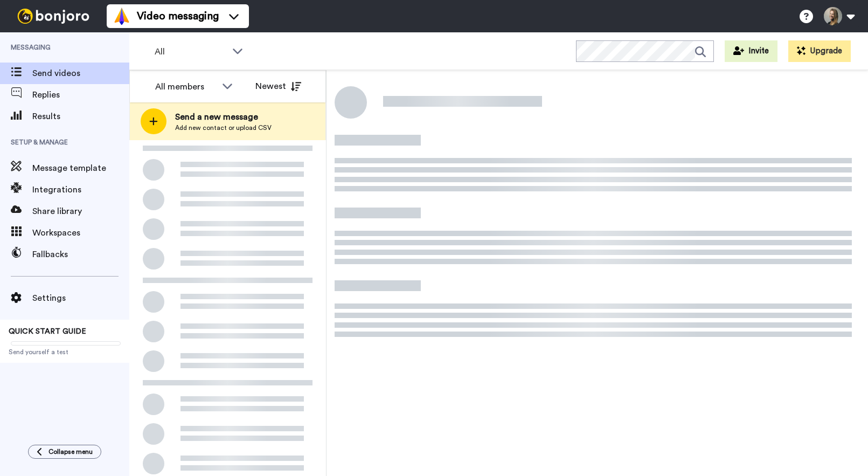 The height and width of the screenshot is (476, 868). I want to click on span: QUICK START GUIDE, so click(47, 331).